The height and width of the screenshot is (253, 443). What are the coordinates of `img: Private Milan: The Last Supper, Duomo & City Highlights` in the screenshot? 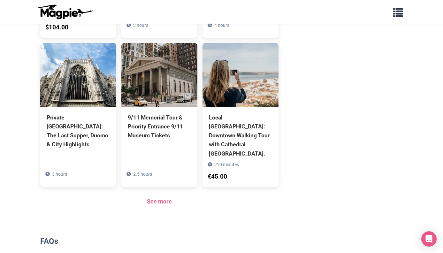 It's located at (78, 75).